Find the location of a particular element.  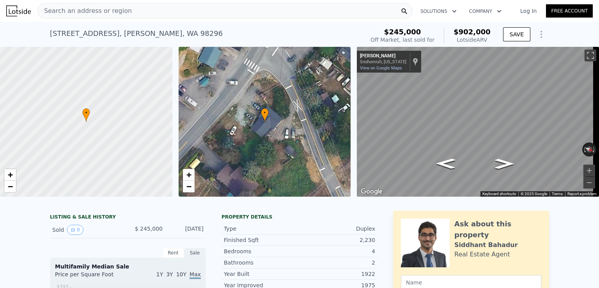

div: Type is located at coordinates (262, 228).